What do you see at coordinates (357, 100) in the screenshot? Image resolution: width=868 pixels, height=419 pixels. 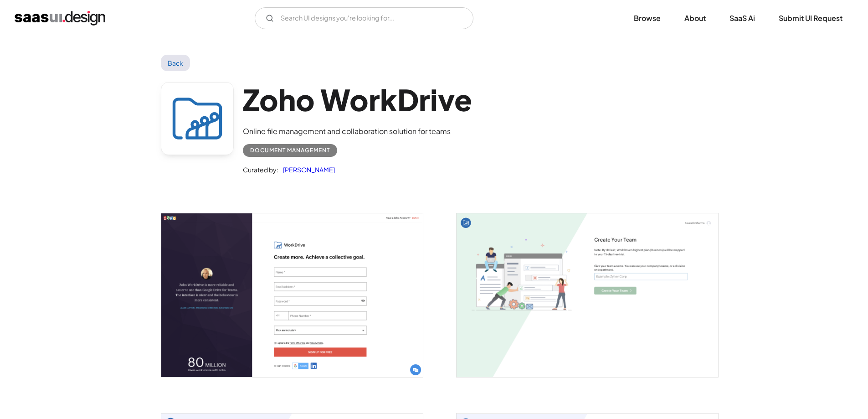 I see `h1: Zoho WorkDrive` at bounding box center [357, 100].